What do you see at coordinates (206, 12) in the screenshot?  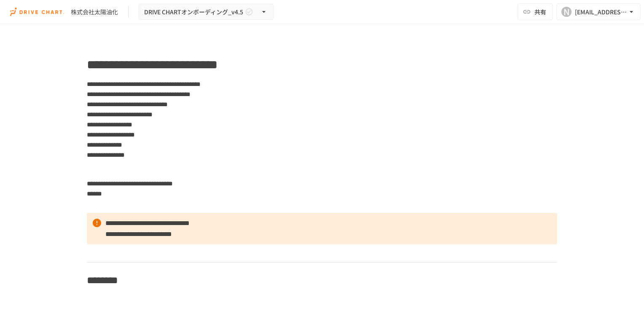 I see `button: DRIVE CHARTオンボーディング_v4.5` at bounding box center [206, 12].